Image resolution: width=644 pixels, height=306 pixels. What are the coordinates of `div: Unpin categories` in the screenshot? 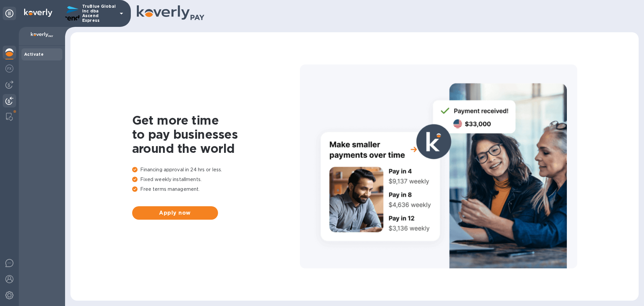 It's located at (9, 14).